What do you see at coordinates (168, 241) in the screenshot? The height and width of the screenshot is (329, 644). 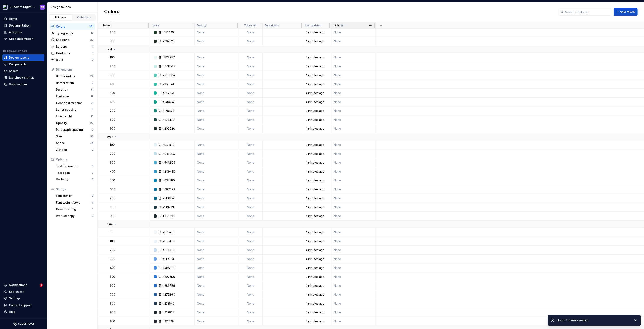 I see `div: #EEF4FC` at bounding box center [168, 241].